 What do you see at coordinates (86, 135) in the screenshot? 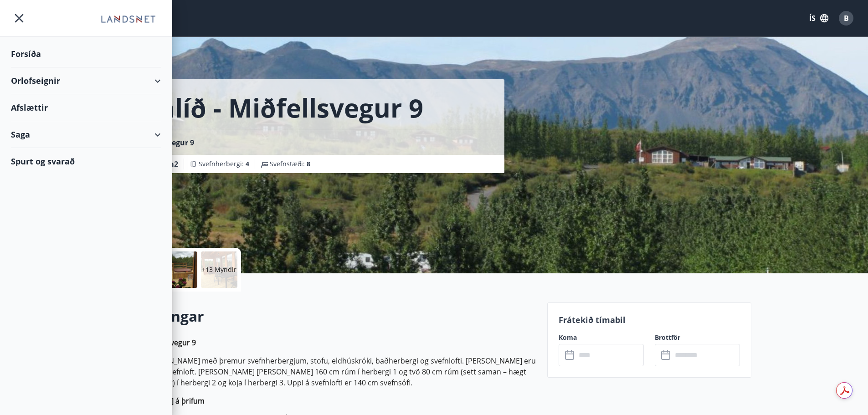
I see `div: Saga` at bounding box center [86, 135].